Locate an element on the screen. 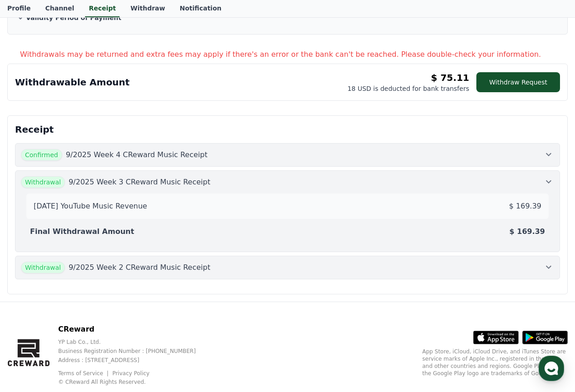  p: Withdrawals may be returned and extra fees may apply if there's an error or the bank can't be rea... is located at coordinates (294, 55).